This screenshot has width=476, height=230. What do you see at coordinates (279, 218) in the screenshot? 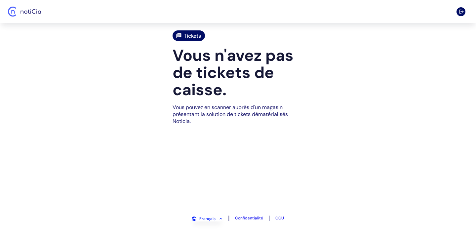
I see `a: CGU` at bounding box center [279, 218].